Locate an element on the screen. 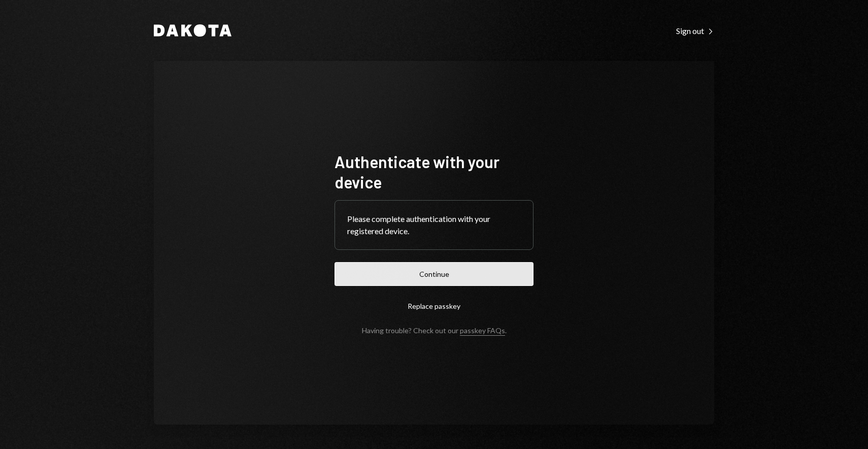 This screenshot has height=449, width=868. a: Sign out is located at coordinates (695, 30).